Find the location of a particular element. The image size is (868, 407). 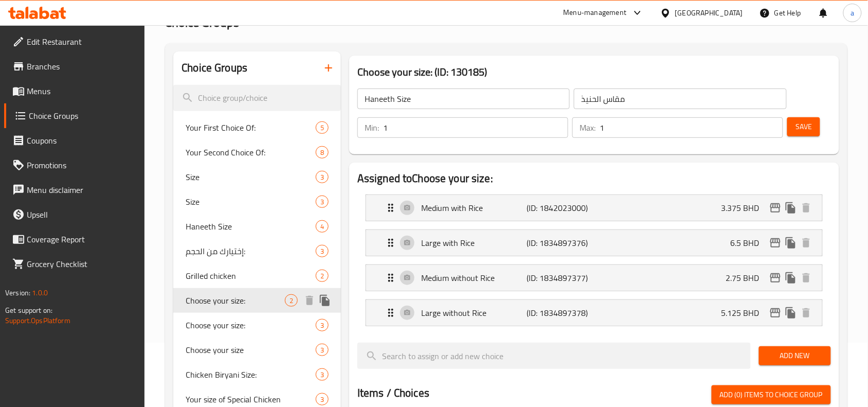

span: Promotions is located at coordinates (82, 166).